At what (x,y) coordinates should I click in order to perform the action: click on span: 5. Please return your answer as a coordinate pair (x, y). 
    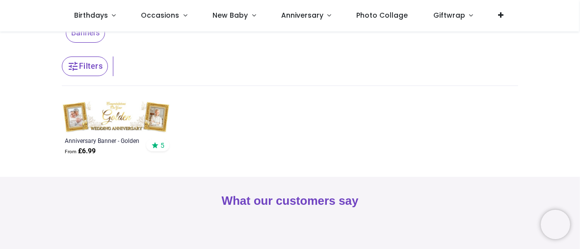
    Looking at the image, I should click on (163, 145).